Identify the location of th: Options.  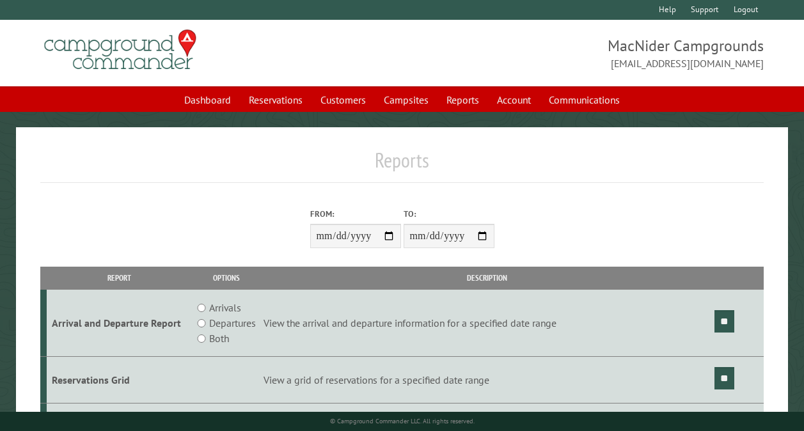
(227, 278).